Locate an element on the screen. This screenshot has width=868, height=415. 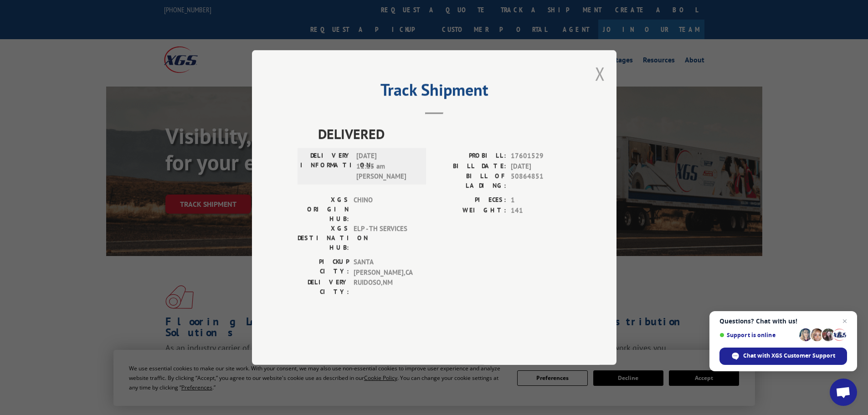
label: WEIGHT: is located at coordinates (470, 210).